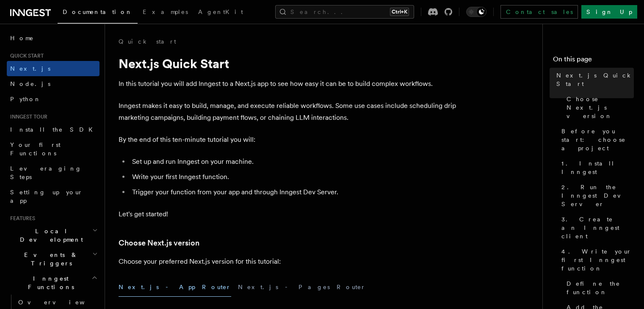 This screenshot has height=309, width=644. Describe the element at coordinates (600, 288) in the screenshot. I see `span: Define the function` at that location.